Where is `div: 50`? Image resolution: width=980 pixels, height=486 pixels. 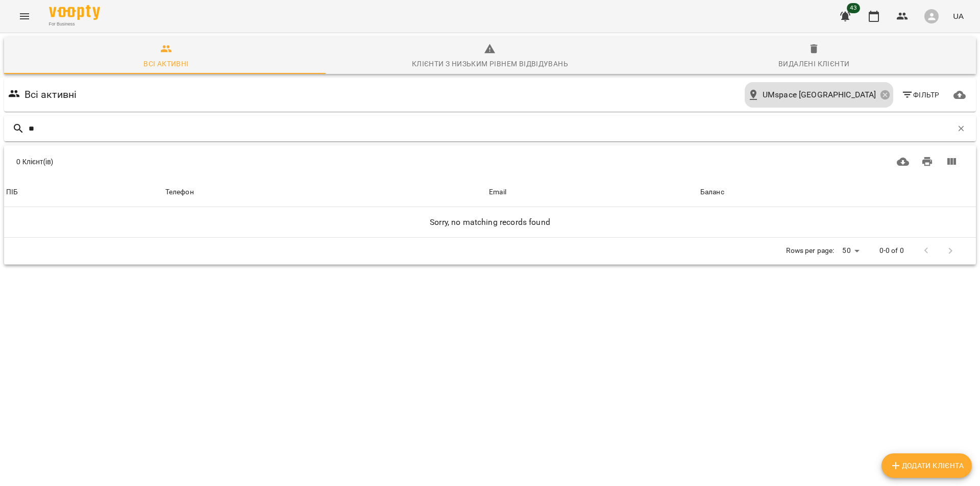
div: 50 is located at coordinates (850, 250).